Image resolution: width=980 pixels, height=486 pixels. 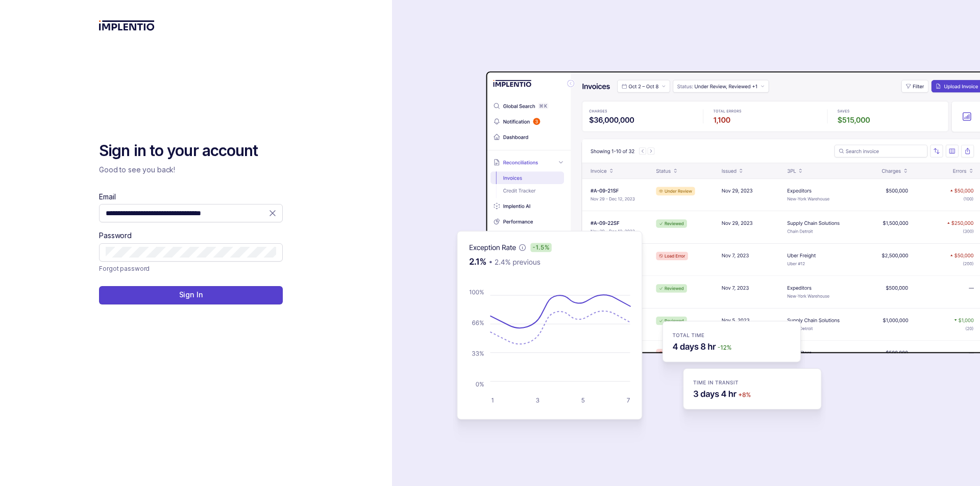 What do you see at coordinates (126, 26) in the screenshot?
I see `img: logo` at bounding box center [126, 26].